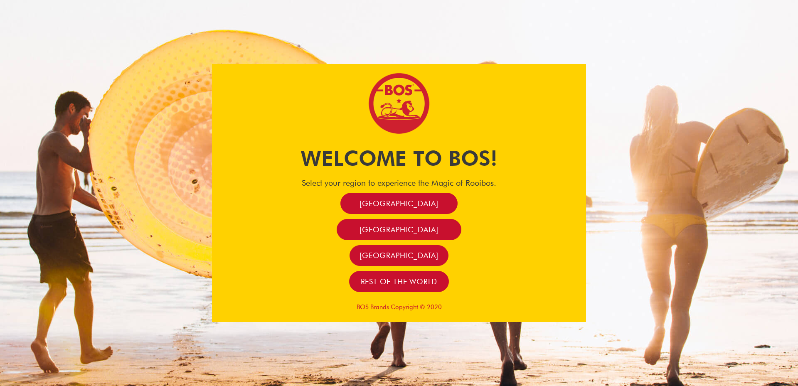 The image size is (798, 386). Describe the element at coordinates (399, 183) in the screenshot. I see `h4: Select your region to experience the Magic of Rooibos.` at that location.